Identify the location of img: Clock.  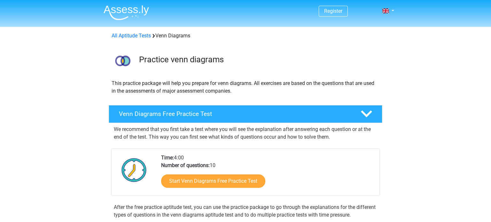
(134, 170).